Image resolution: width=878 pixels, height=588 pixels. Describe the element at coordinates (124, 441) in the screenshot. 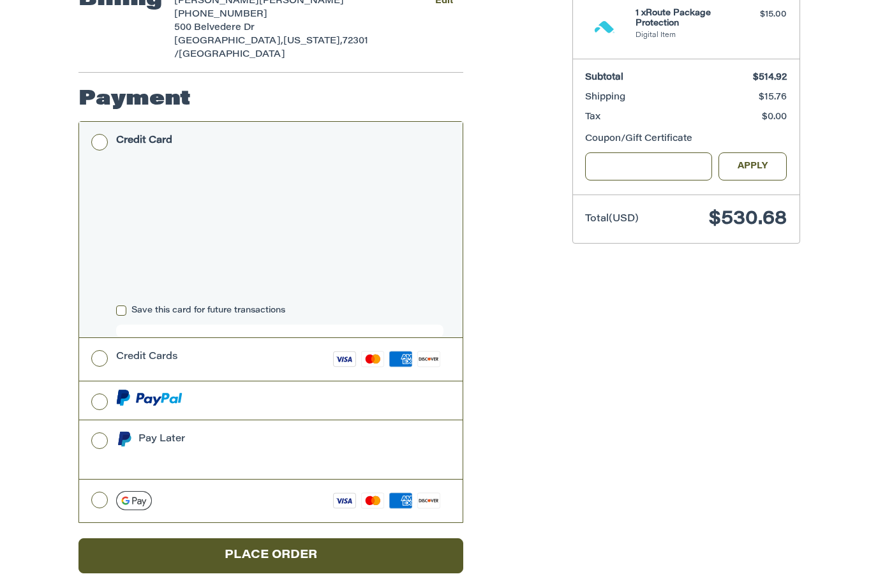

I see `img: Pay Later icon` at that location.